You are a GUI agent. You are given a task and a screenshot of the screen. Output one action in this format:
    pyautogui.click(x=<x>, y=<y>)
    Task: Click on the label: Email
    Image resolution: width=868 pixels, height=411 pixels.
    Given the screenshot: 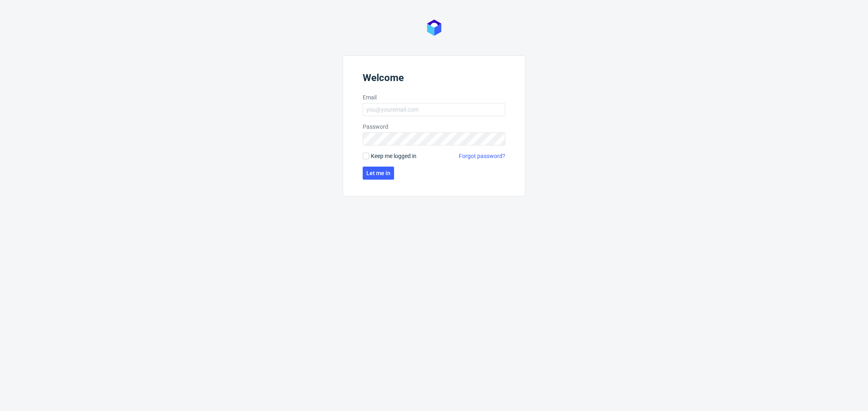 What is the action you would take?
    pyautogui.click(x=434, y=97)
    